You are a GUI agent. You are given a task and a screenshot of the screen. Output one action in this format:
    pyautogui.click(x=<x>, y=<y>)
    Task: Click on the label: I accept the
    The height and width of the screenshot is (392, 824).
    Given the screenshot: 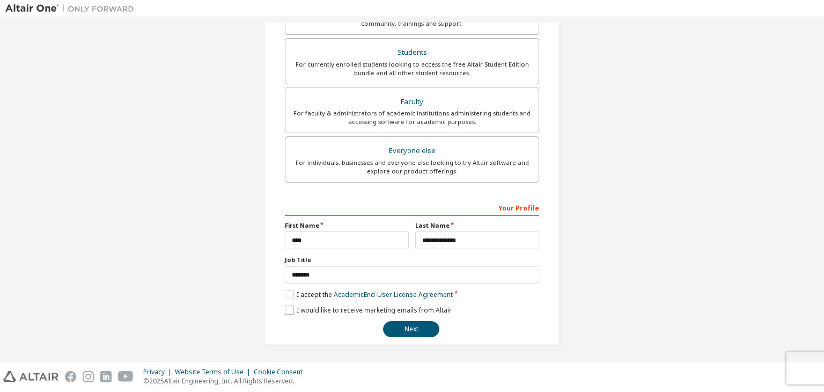 What is the action you would take?
    pyautogui.click(x=368, y=294)
    